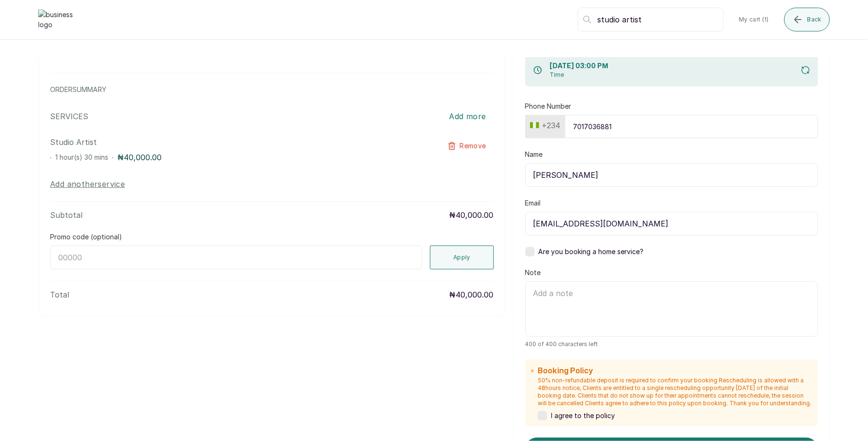 This screenshot has width=868, height=441. What do you see at coordinates (533, 273) in the screenshot?
I see `label: Note` at bounding box center [533, 273].